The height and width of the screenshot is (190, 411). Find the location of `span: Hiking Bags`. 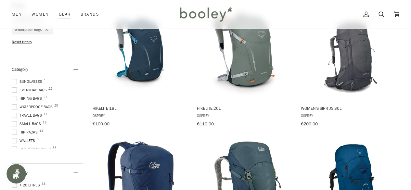

span: Hiking Bags is located at coordinates (28, 98).